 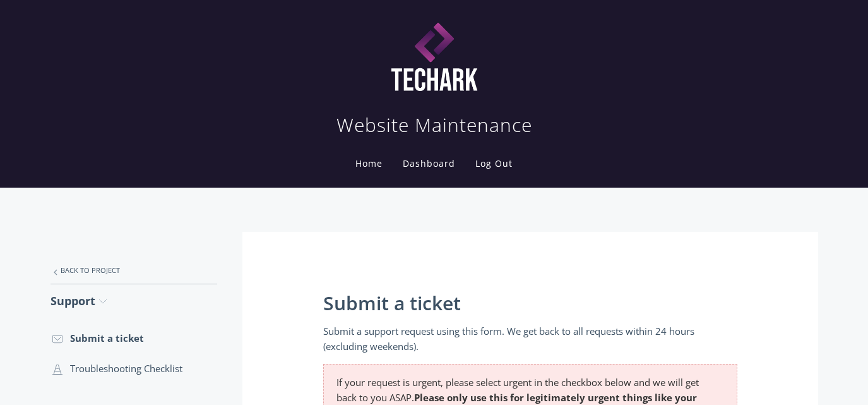 What do you see at coordinates (134, 368) in the screenshot?
I see `a: Troubleshooting Checklist` at bounding box center [134, 368].